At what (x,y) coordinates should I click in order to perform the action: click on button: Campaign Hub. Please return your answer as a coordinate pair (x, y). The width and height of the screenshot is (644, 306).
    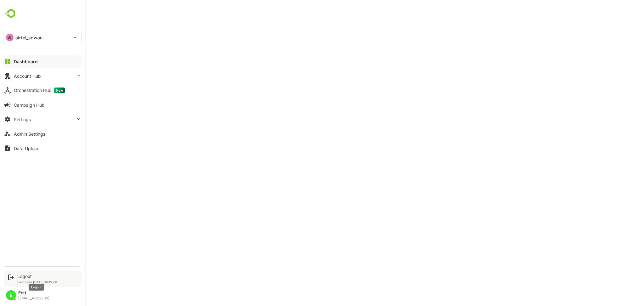
    Looking at the image, I should click on (42, 105).